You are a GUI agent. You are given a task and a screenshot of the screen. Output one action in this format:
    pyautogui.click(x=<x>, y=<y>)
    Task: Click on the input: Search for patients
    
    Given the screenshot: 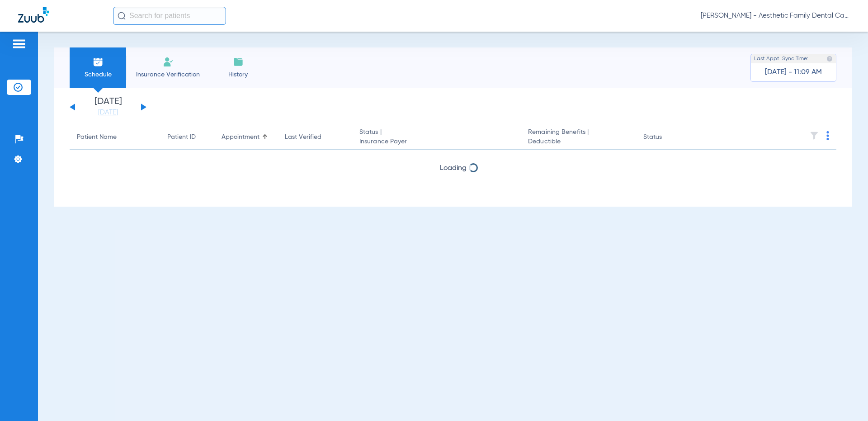 What is the action you would take?
    pyautogui.click(x=170, y=16)
    